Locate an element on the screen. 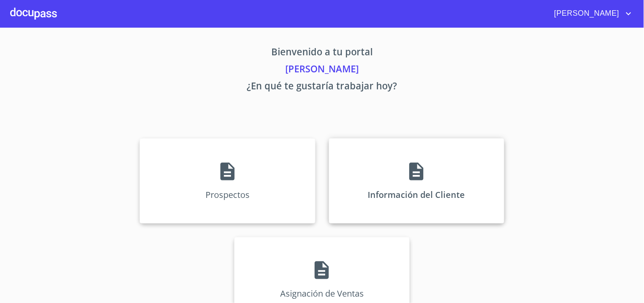  p: Prospectos is located at coordinates (228, 194).